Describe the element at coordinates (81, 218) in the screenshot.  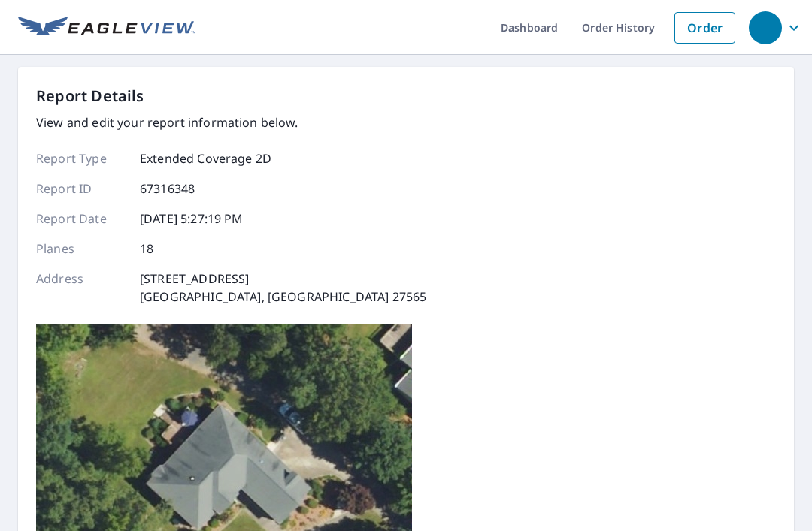
I see `p: Report Date` at that location.